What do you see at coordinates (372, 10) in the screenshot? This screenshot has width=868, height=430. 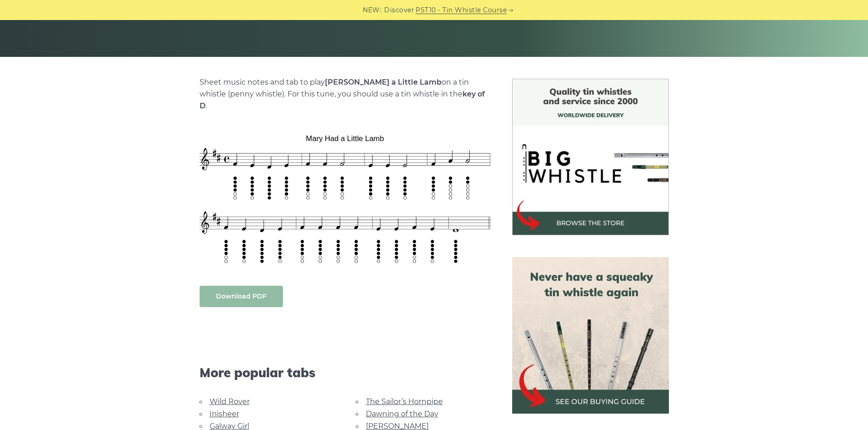 I see `span: NEW:` at bounding box center [372, 10].